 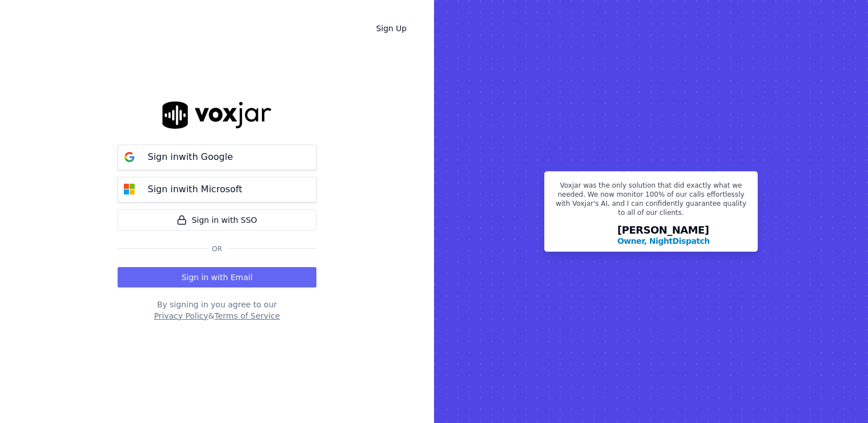 What do you see at coordinates (217, 190) in the screenshot?
I see `button: Sign inwith Microsoft` at bounding box center [217, 190].